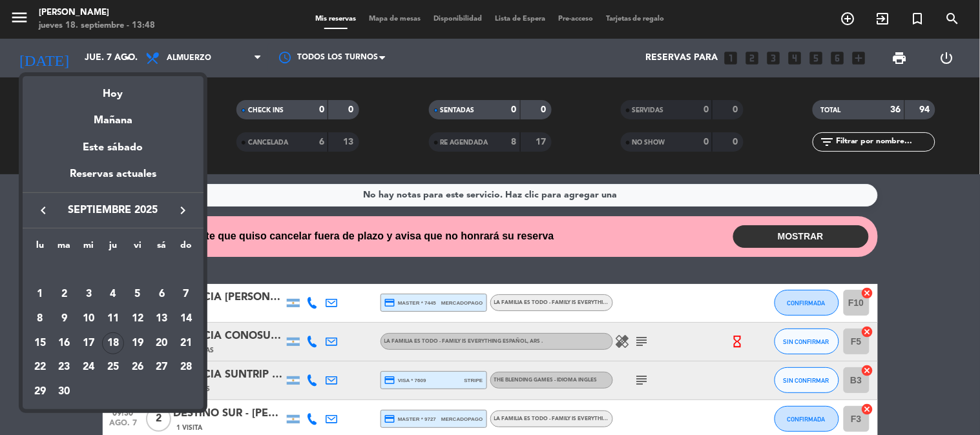  Describe the element at coordinates (65, 295) in the screenshot. I see `div: 2` at that location.